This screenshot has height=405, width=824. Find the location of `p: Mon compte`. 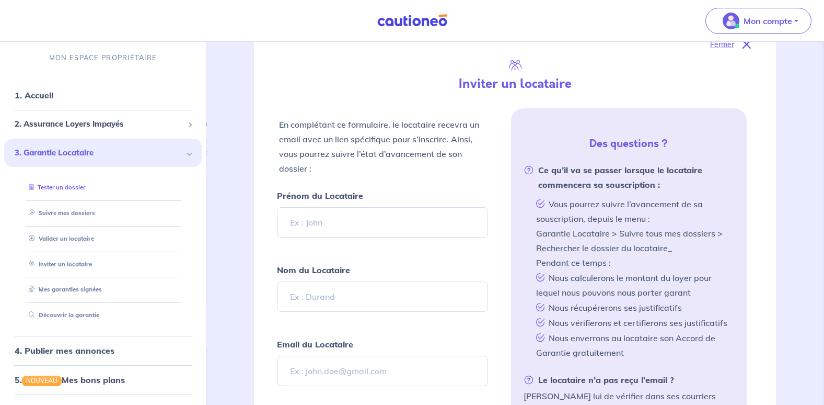

p: Mon compte is located at coordinates (768, 21).